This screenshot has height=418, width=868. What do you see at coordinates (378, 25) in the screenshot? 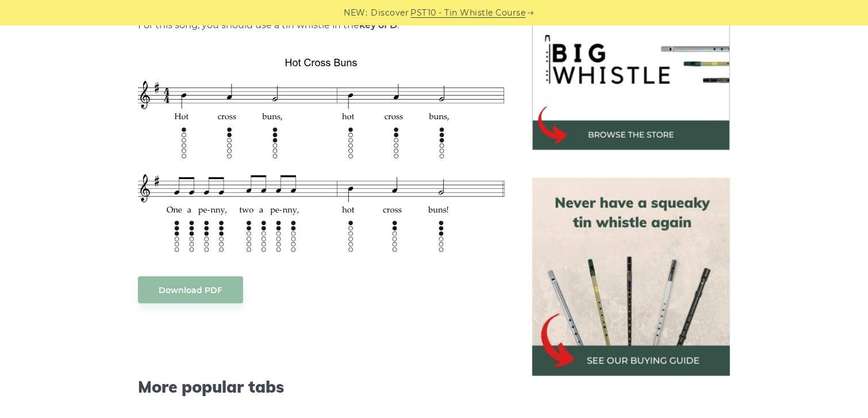
I see `strong: key of D` at bounding box center [378, 25].